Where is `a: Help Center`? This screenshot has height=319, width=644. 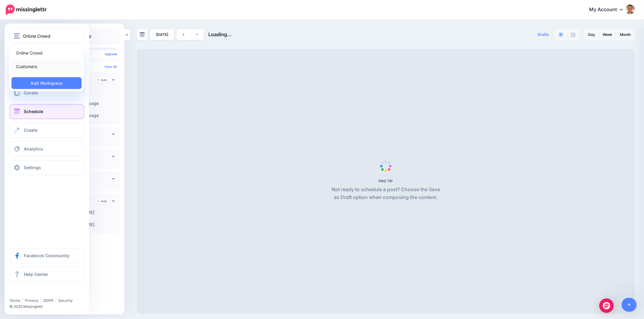
a: Help Center is located at coordinates (47, 274).